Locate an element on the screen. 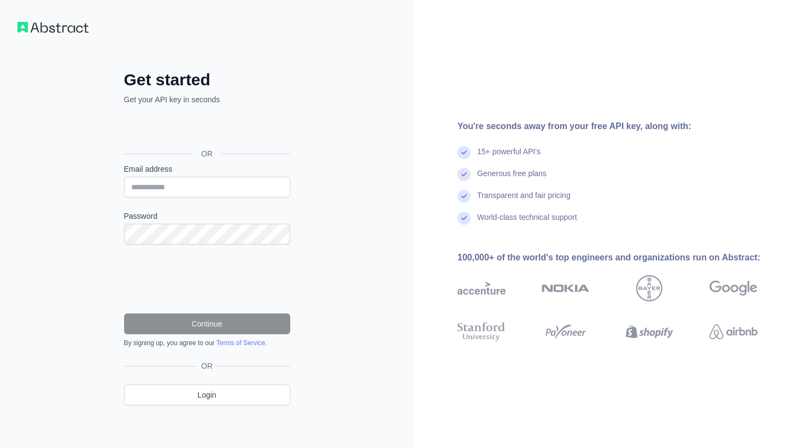  img: nokia is located at coordinates (566, 288).